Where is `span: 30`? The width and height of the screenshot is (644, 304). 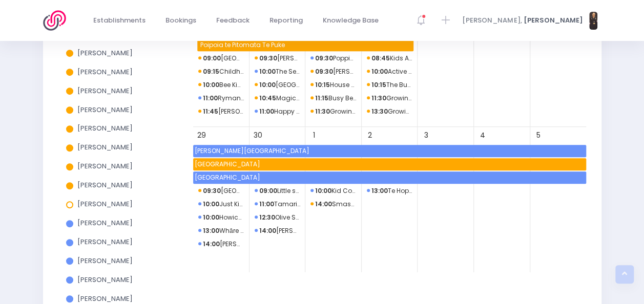
span: 30 is located at coordinates (257, 135).